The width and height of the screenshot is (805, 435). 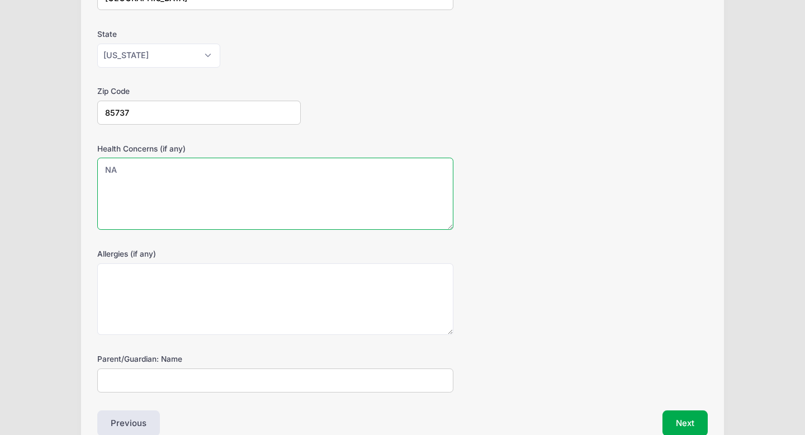 I want to click on label: Zip Code, so click(x=199, y=91).